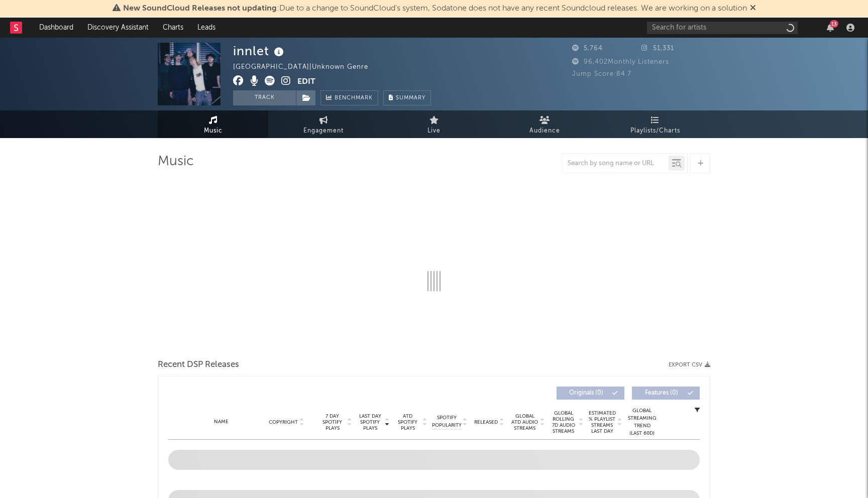 This screenshot has width=868, height=498. Describe the element at coordinates (544, 131) in the screenshot. I see `span: Audience` at that location.